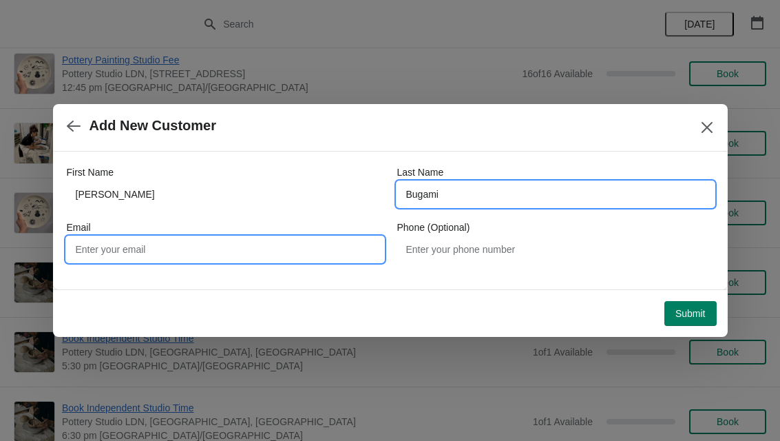 This screenshot has width=780, height=441. I want to click on button: Close, so click(707, 127).